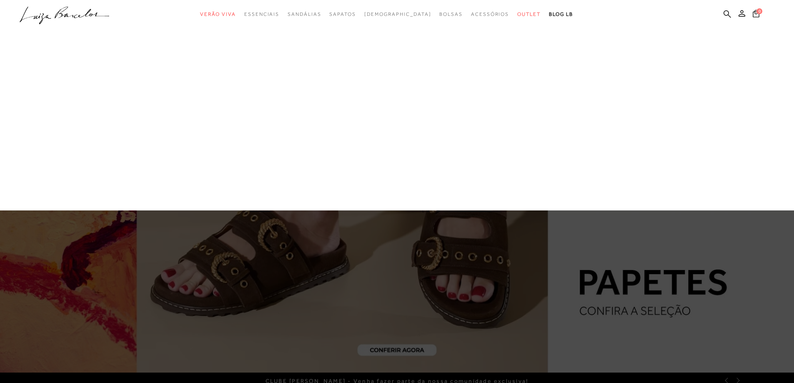 This screenshot has width=794, height=383. I want to click on span: Bolsas, so click(451, 14).